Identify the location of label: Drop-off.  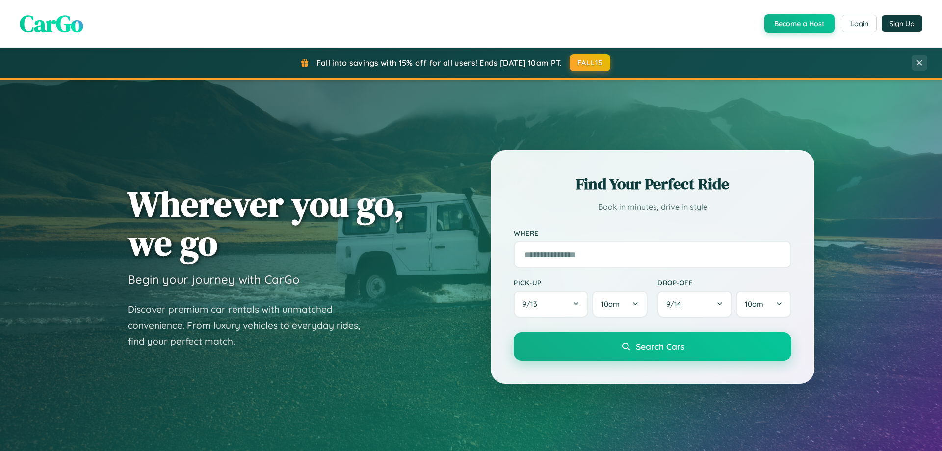
(724, 282).